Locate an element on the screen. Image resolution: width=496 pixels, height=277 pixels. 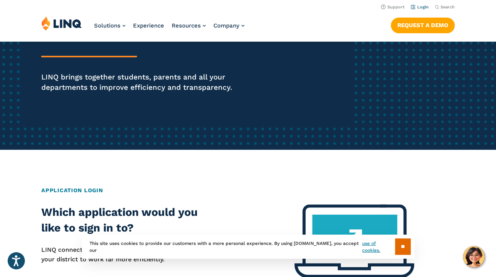
nav: Primary Navigation is located at coordinates (169, 29).